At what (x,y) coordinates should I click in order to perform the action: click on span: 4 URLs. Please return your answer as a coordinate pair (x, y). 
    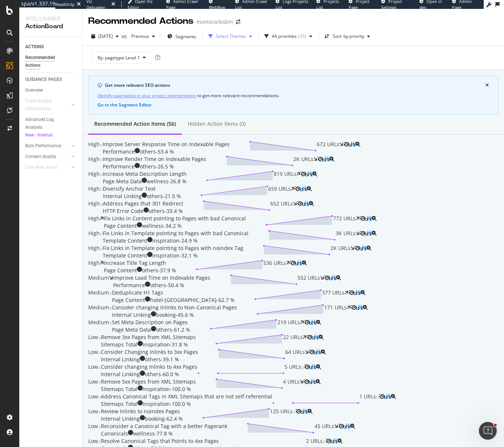
    Looking at the image, I should click on (291, 385).